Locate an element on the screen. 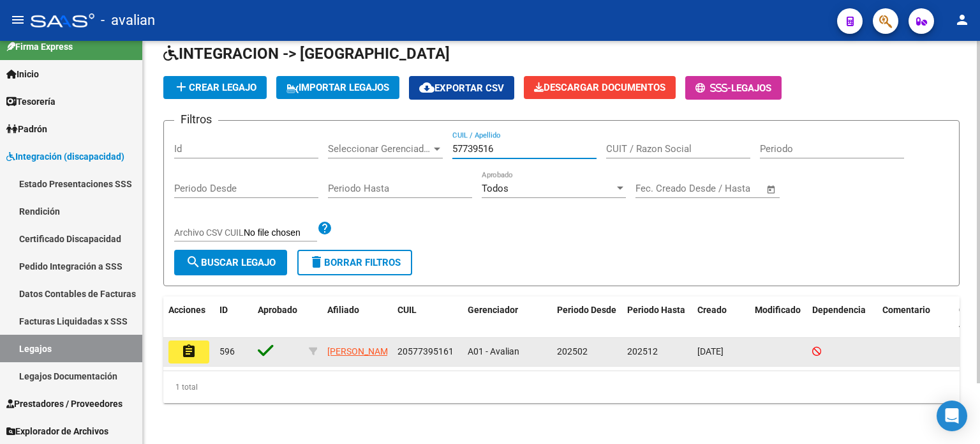 The image size is (980, 444). span: Gerenciador is located at coordinates (492, 309).